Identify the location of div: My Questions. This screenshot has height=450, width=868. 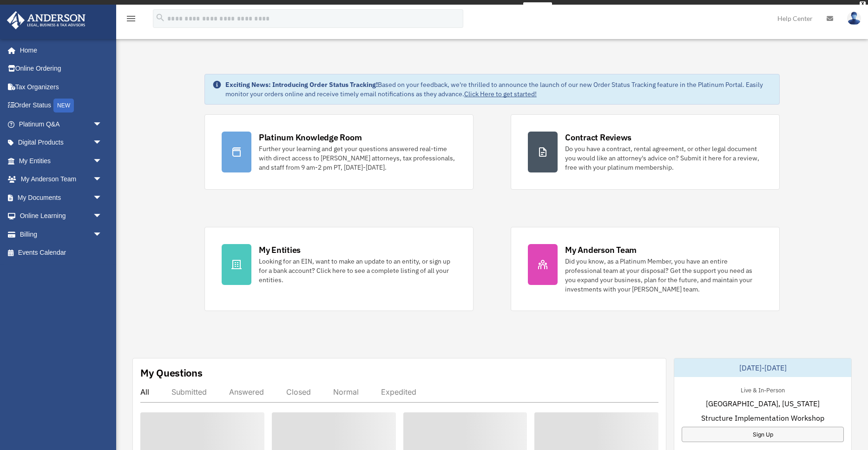
(172, 372).